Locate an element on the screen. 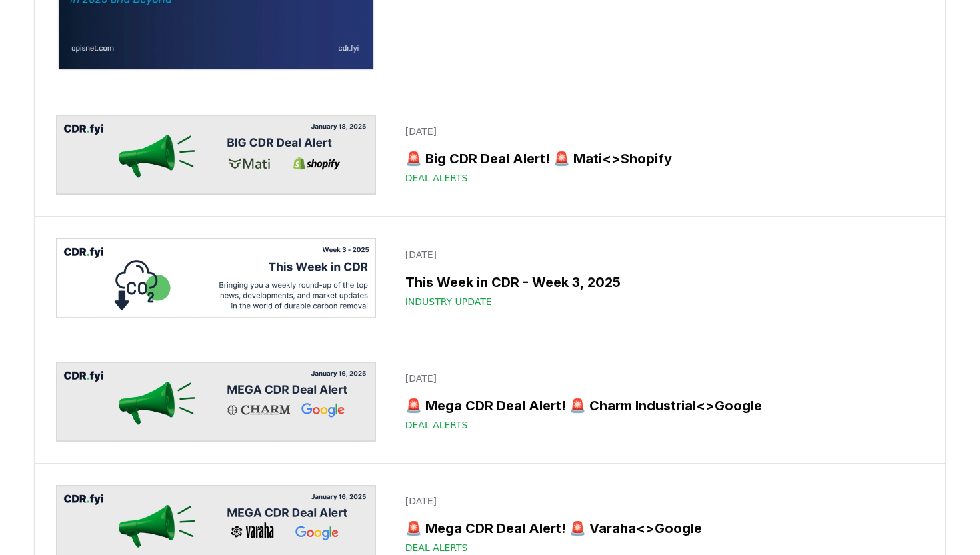 Image resolution: width=980 pixels, height=555 pixels. img: This Week in CDR - Week 3, 2025 blog post image is located at coordinates (216, 278).